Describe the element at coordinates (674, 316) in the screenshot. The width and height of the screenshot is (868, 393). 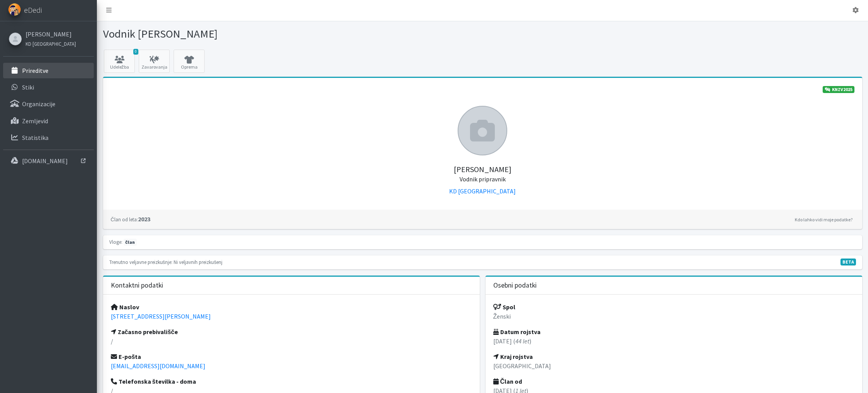
I see `p: Ženski` at that location.